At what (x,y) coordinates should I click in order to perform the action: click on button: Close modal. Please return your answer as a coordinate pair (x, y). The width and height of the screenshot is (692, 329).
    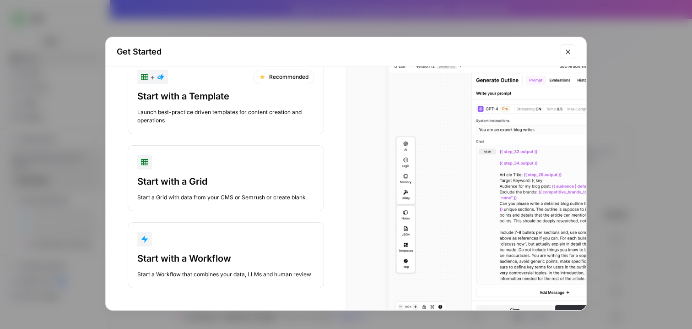
    Looking at the image, I should click on (568, 52).